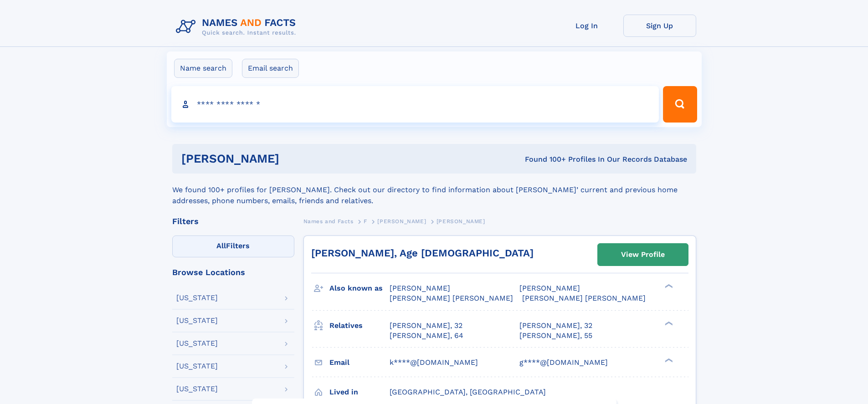 The image size is (868, 404). Describe the element at coordinates (221, 246) in the screenshot. I see `span: All` at that location.